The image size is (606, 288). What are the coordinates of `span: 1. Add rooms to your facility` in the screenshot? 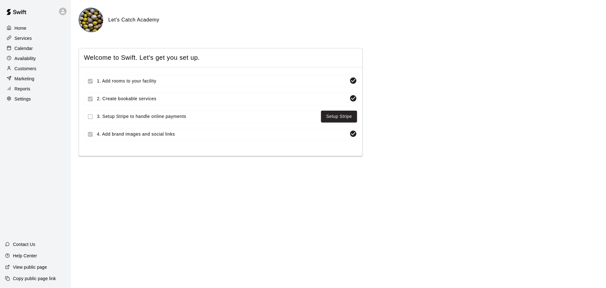 It's located at (222, 81).